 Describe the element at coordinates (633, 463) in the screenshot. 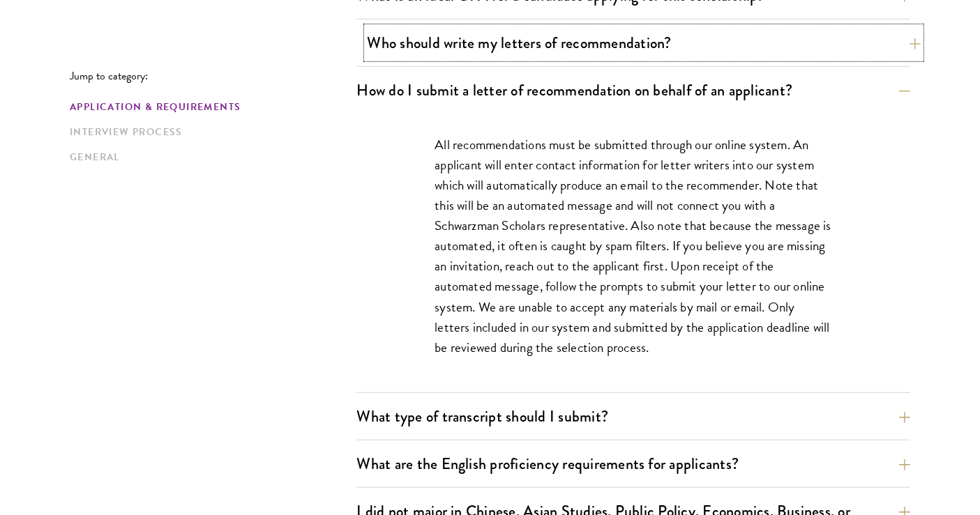

I see `button: What are the English proficiency requirements for applicants?` at that location.